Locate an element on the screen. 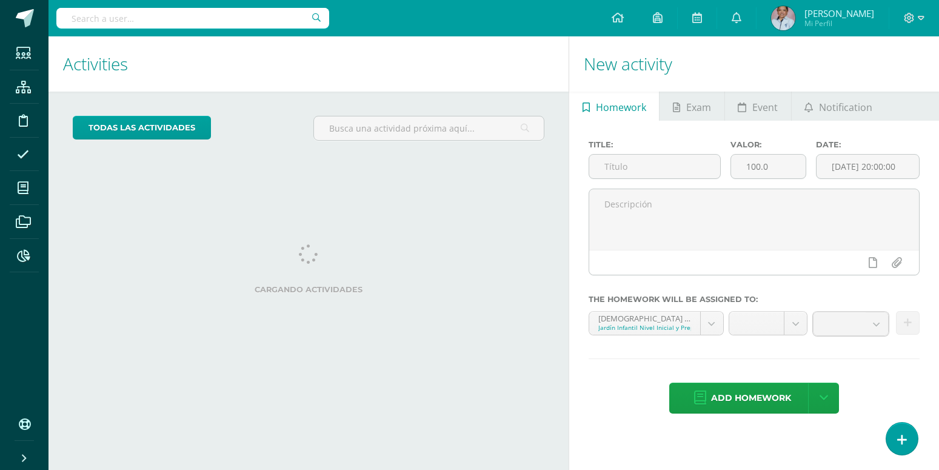 This screenshot has width=939, height=470. label: Cargando actividades is located at coordinates (309, 289).